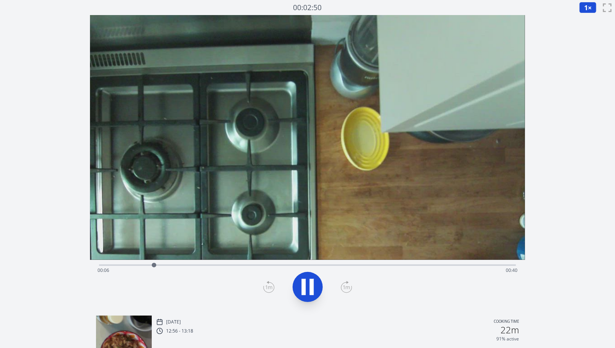 This screenshot has width=615, height=348. What do you see at coordinates (586, 8) in the screenshot?
I see `span: 1` at bounding box center [586, 8].